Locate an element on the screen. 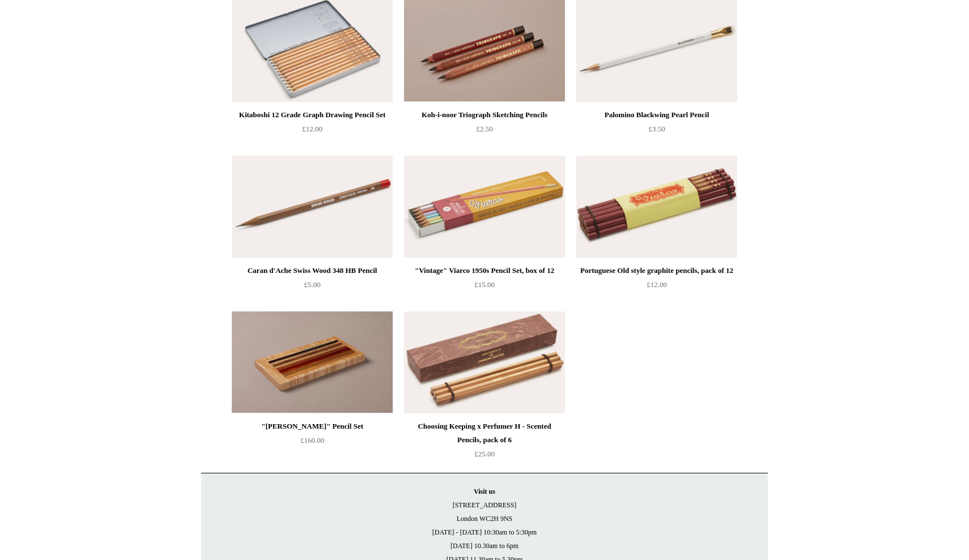 Image resolution: width=969 pixels, height=560 pixels. a: Kitaboshi 12 Grade Graph Drawing Pencil Set £12.00 is located at coordinates (312, 131).